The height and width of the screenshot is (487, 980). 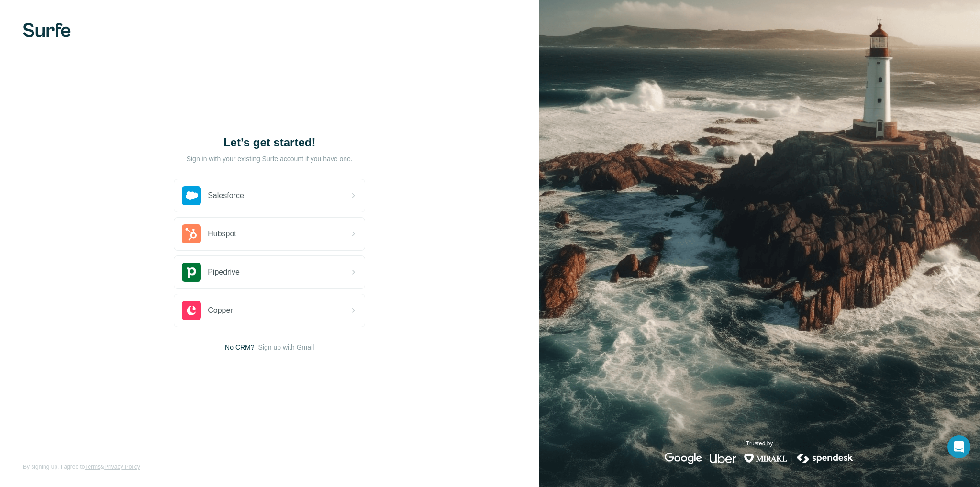 I want to click on a: Terms, so click(x=93, y=467).